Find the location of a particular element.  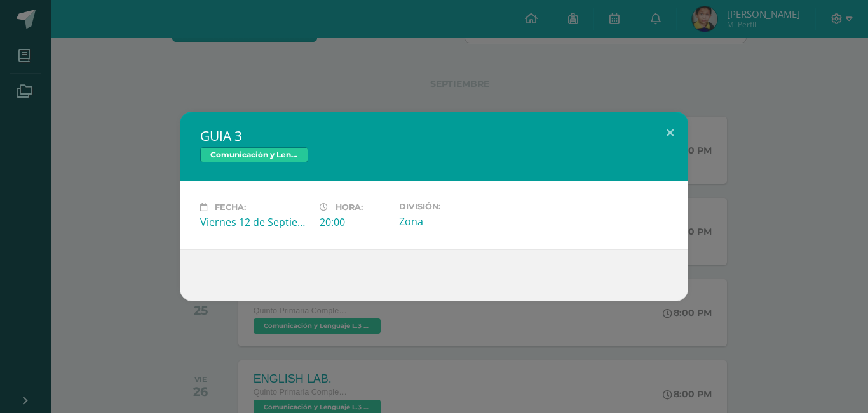

span: Fecha: is located at coordinates (230, 207).